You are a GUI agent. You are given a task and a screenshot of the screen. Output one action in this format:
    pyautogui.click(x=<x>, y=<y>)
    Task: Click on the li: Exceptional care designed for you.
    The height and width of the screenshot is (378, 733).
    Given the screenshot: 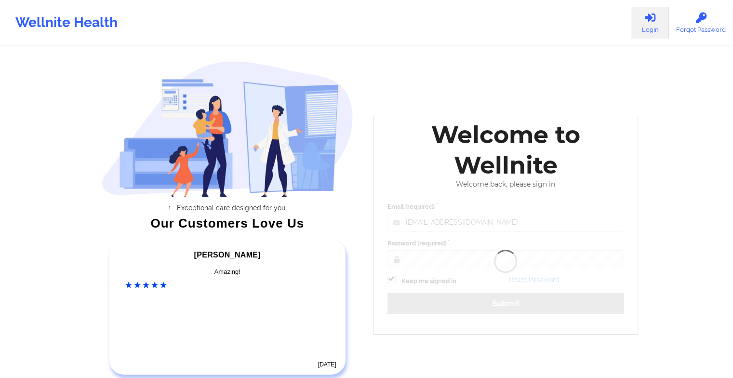 What is the action you would take?
    pyautogui.click(x=232, y=208)
    